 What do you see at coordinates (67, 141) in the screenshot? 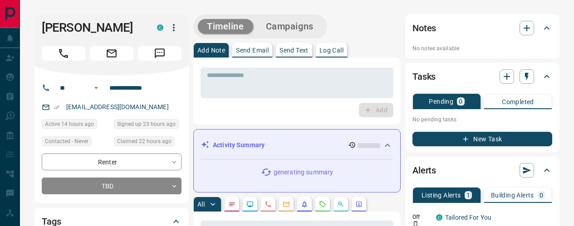
I see `span: Contacted - Never` at bounding box center [67, 141].